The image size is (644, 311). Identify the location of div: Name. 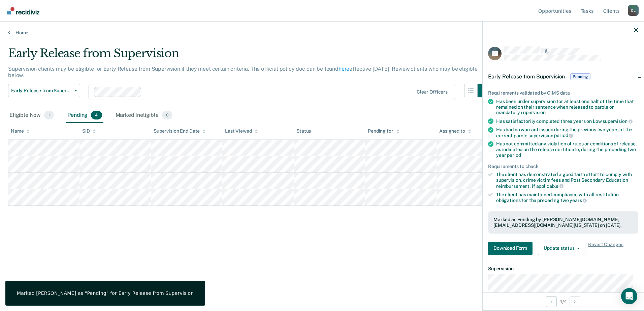
(20, 131).